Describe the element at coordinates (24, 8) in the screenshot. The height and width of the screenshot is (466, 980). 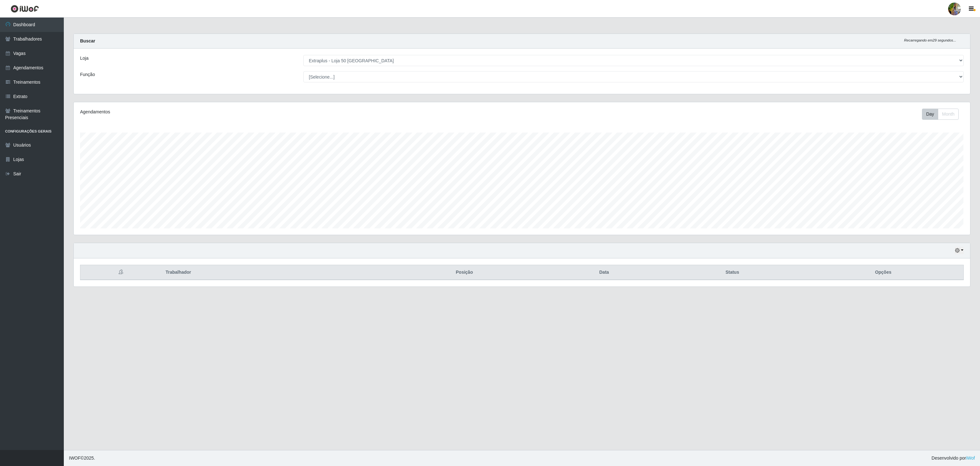
I see `img: CoreUI Logo` at that location.